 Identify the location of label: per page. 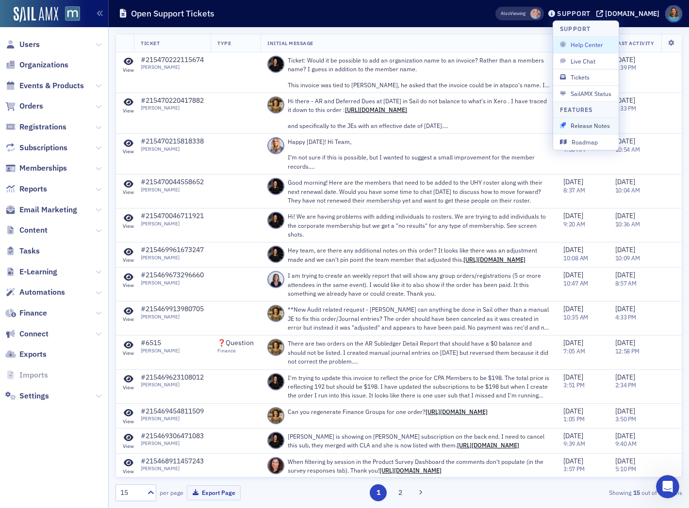
(171, 493).